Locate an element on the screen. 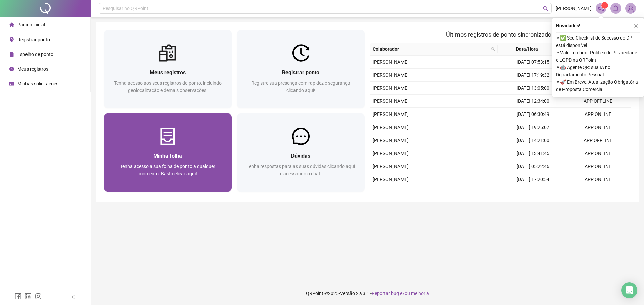  footer: QRPoint © 2025 - 2.93.1 - is located at coordinates (368, 294).